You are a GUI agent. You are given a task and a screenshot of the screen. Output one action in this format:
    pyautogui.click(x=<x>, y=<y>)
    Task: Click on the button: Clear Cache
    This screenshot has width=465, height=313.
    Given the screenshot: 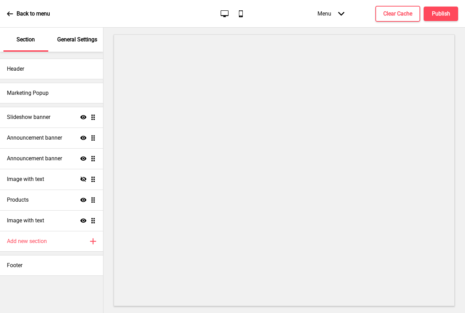 What is the action you would take?
    pyautogui.click(x=398, y=14)
    